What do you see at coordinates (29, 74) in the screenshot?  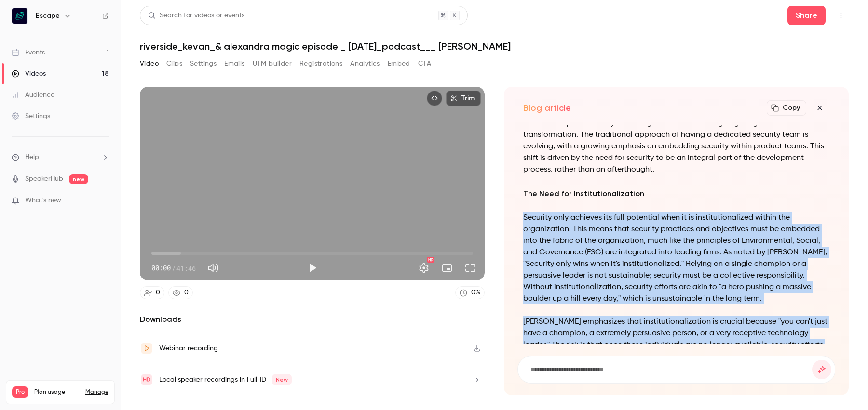 I see `div: Videos` at bounding box center [29, 74].